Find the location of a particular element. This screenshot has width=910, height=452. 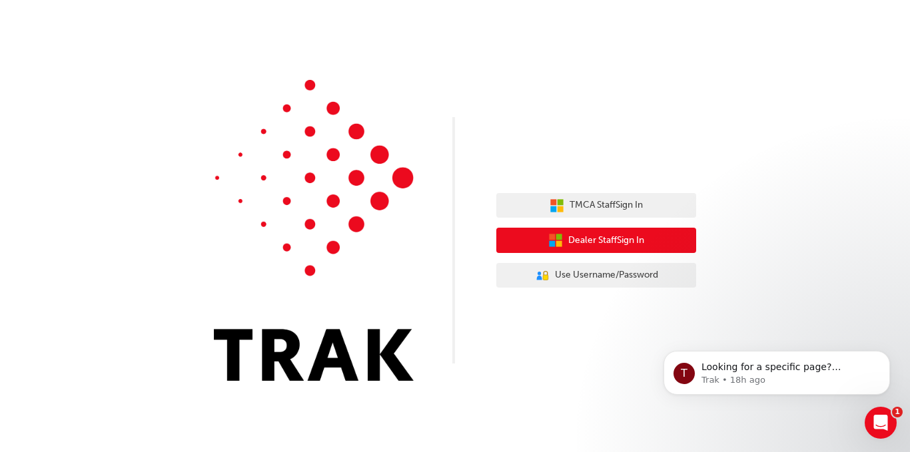

div: message notification from Trak, 18h ago. Looking for a specific page? Technical, Toyota Network T... is located at coordinates (133, 50).